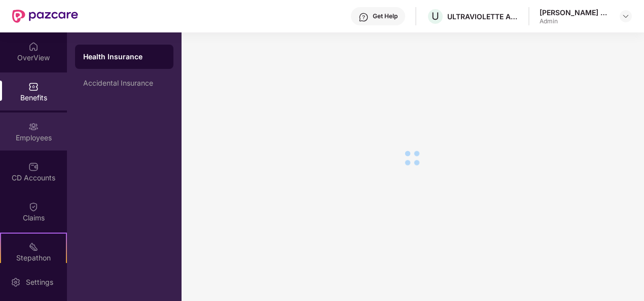  Describe the element at coordinates (33, 167) in the screenshot. I see `img: svg+xml;base64,PHN2ZyBpZD0iQ0RfQWNjb3VudHMiIGRhdGEtbmFtZT0iQ0QgQWNjb3VudHMiIHhtbG5zPSJodHRwOi8vd3...` at that location.